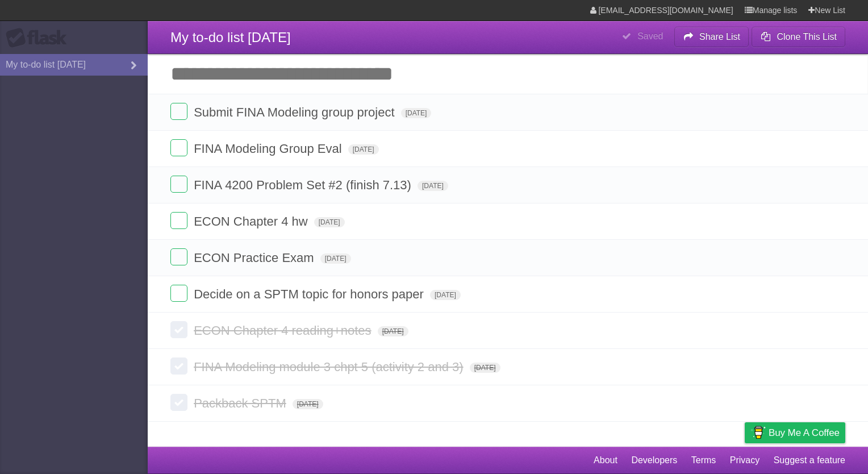 Image resolution: width=868 pixels, height=474 pixels. What do you see at coordinates (283, 330) in the screenshot?
I see `span: ECON Chapter 4 reading+notes` at bounding box center [283, 330].